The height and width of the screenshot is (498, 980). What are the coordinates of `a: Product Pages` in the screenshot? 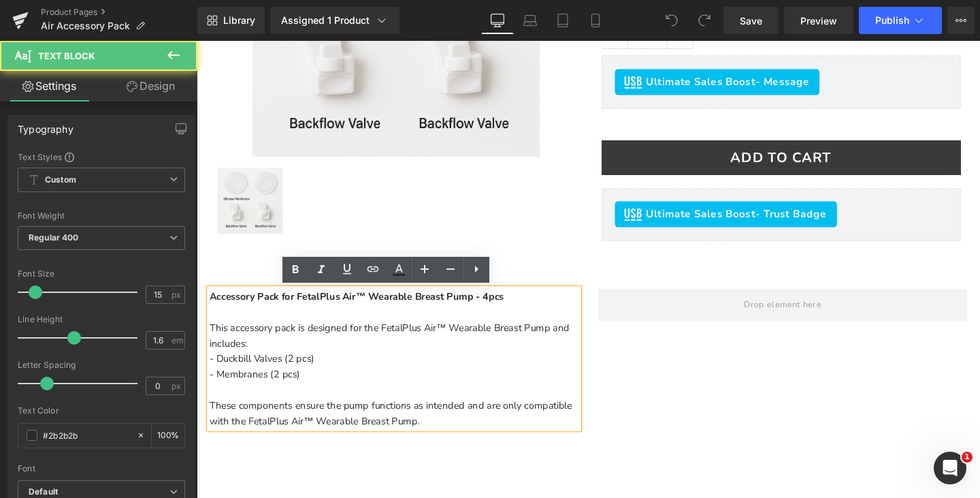 It's located at (119, 12).